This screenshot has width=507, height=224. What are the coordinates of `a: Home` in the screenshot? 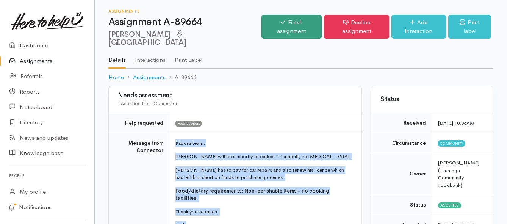 It's located at (116, 77).